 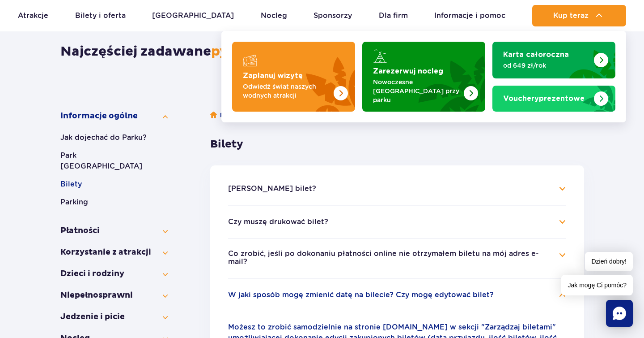 What do you see at coordinates (390, 257) in the screenshot?
I see `button: Co zrobić, jeśli po dokonaniu płatności online nie otrzymałem biletu na mój adres e-mail?` at bounding box center [390, 257].